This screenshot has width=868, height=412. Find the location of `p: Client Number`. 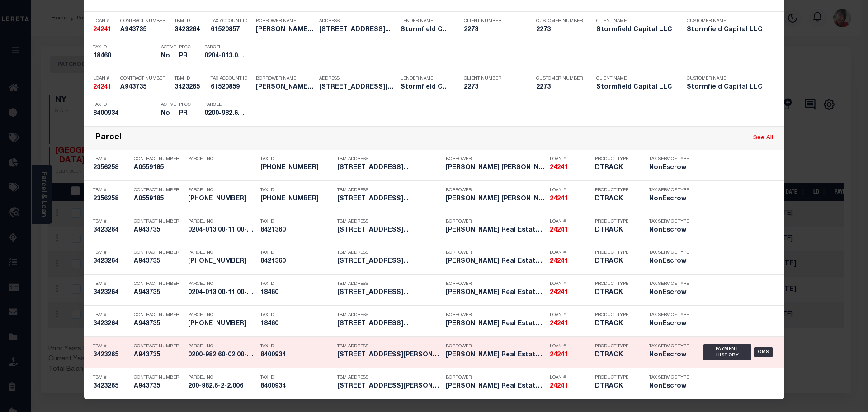

p: Client Number is located at coordinates (493, 22).